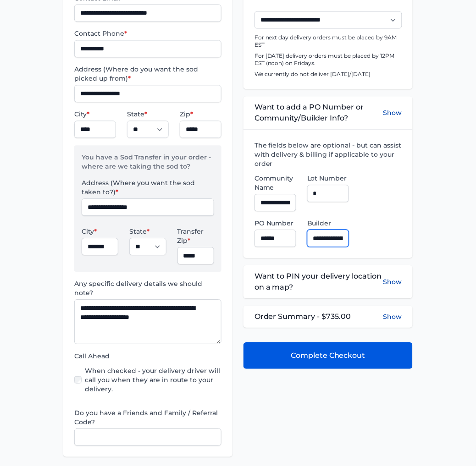 This screenshot has height=466, width=476. What do you see at coordinates (147, 74) in the screenshot?
I see `label: Address (Where do you want the sod picked up from)` at bounding box center [147, 74].